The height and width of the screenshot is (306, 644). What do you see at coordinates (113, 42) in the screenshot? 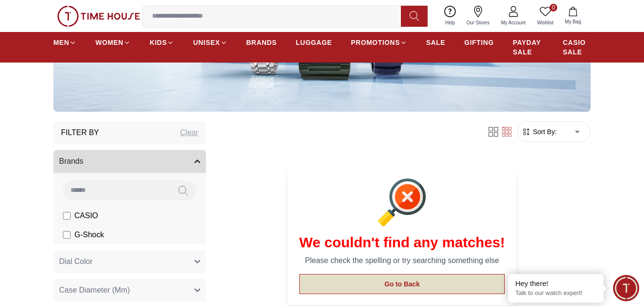
I see `a: WOMEN` at bounding box center [113, 42].